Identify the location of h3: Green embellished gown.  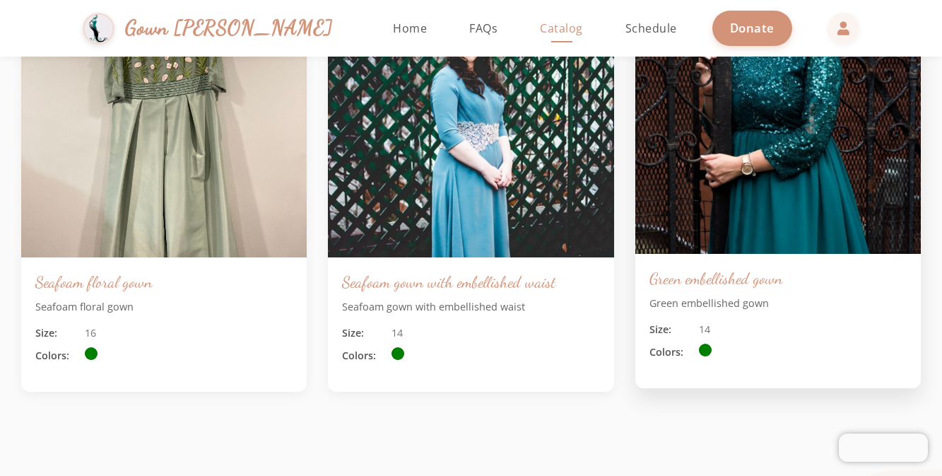
(778, 278).